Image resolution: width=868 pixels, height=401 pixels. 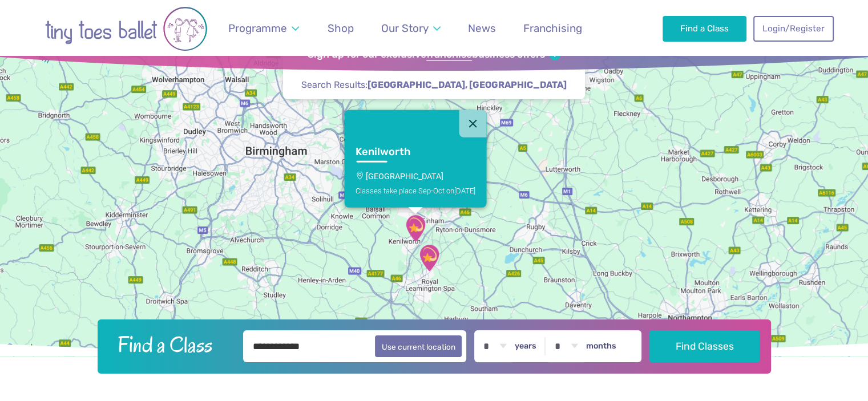 What do you see at coordinates (341, 28) in the screenshot?
I see `a: Shop` at bounding box center [341, 28].